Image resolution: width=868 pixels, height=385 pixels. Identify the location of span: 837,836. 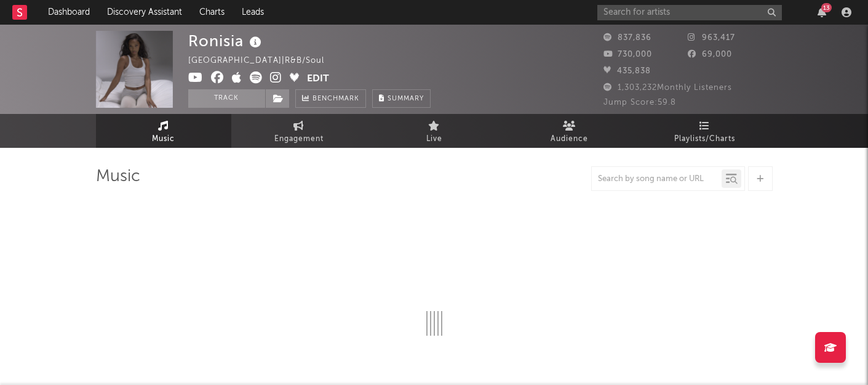
(628, 38).